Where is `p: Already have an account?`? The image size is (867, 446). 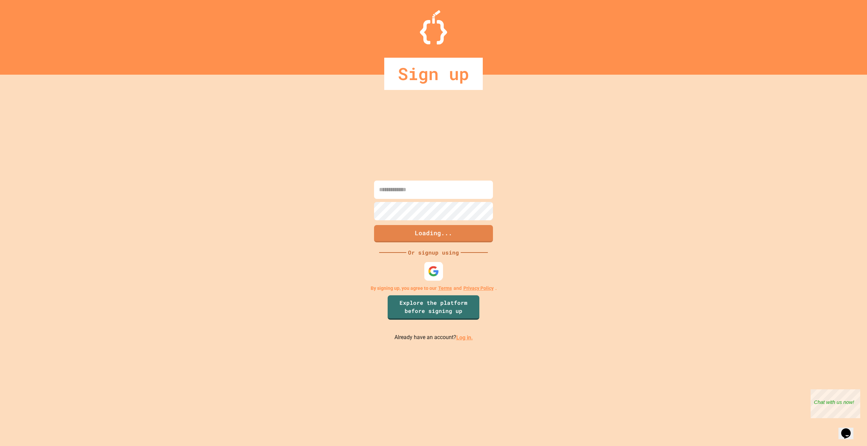 p: Already have an account? is located at coordinates (433, 338).